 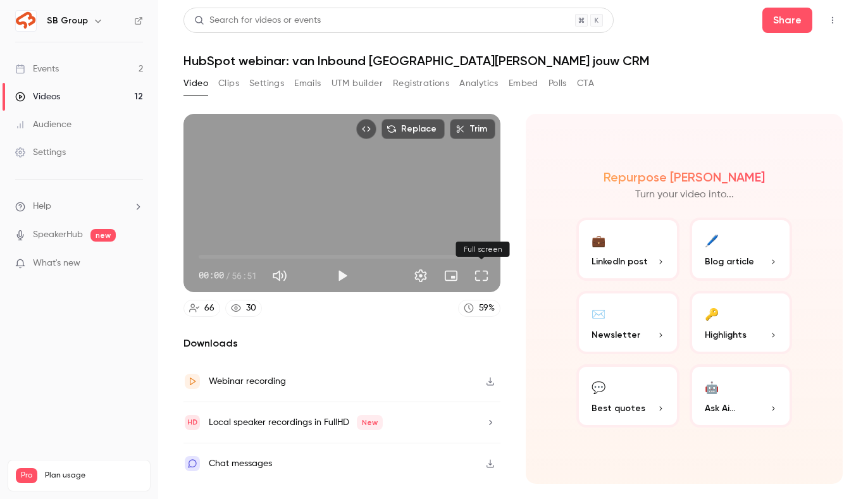 I want to click on span: Ask Ai..., so click(x=720, y=407).